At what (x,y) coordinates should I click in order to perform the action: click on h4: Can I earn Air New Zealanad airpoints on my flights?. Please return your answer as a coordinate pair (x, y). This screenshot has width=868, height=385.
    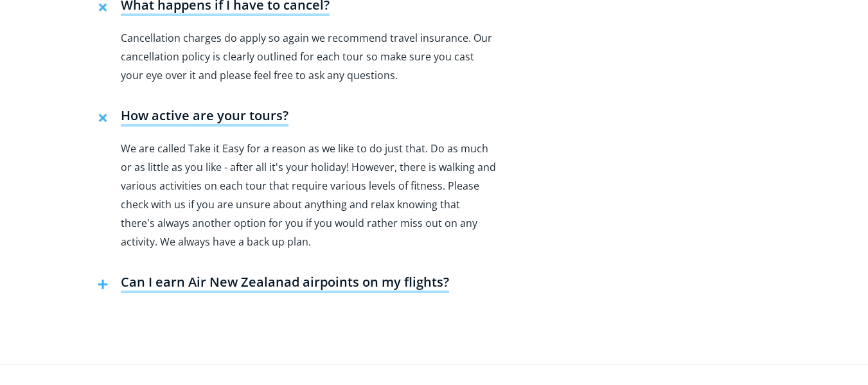
    Looking at the image, I should click on (285, 283).